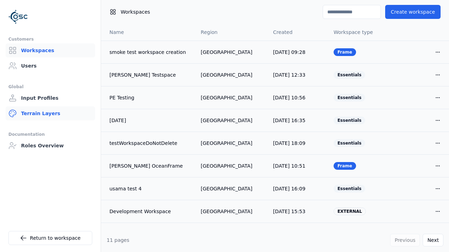 Image resolution: width=449 pixels, height=252 pixels. I want to click on th: Region, so click(231, 32).